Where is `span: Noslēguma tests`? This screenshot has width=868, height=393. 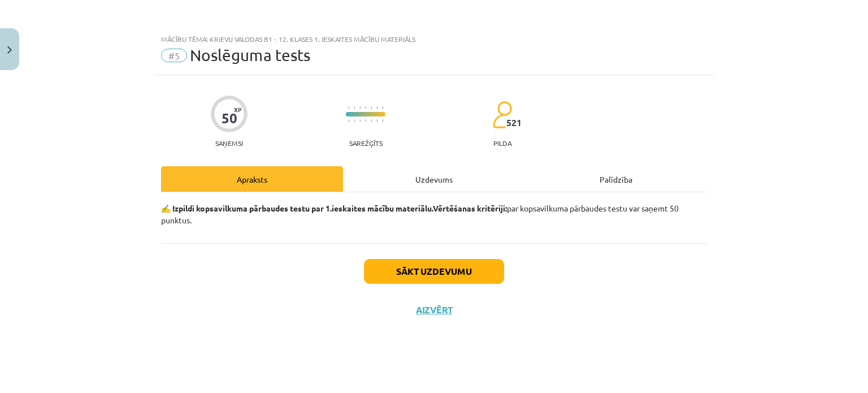 span: Noslēguma tests is located at coordinates (250, 55).